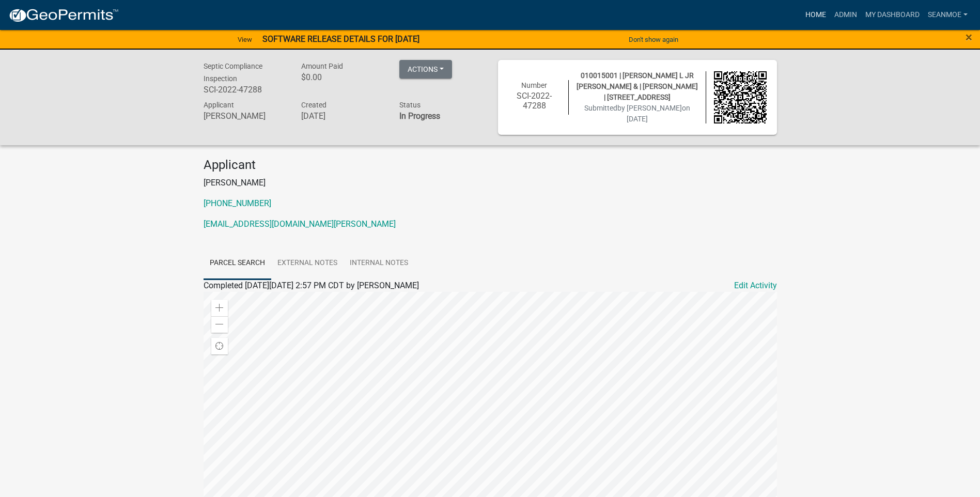 This screenshot has width=980, height=497. What do you see at coordinates (654, 39) in the screenshot?
I see `button: Don't show again` at bounding box center [654, 39].